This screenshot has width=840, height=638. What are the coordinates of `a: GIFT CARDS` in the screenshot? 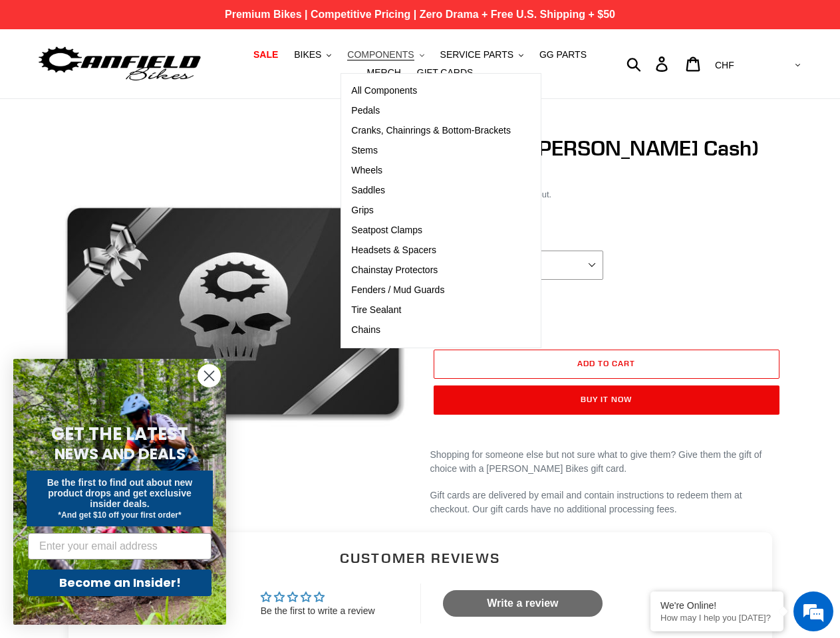 It's located at (445, 72).